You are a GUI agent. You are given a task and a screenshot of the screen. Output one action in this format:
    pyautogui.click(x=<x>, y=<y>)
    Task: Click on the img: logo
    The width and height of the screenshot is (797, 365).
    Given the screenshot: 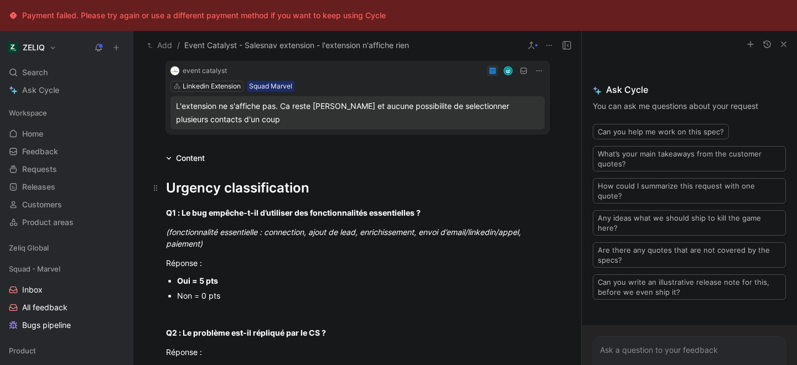 What is the action you would take?
    pyautogui.click(x=175, y=71)
    